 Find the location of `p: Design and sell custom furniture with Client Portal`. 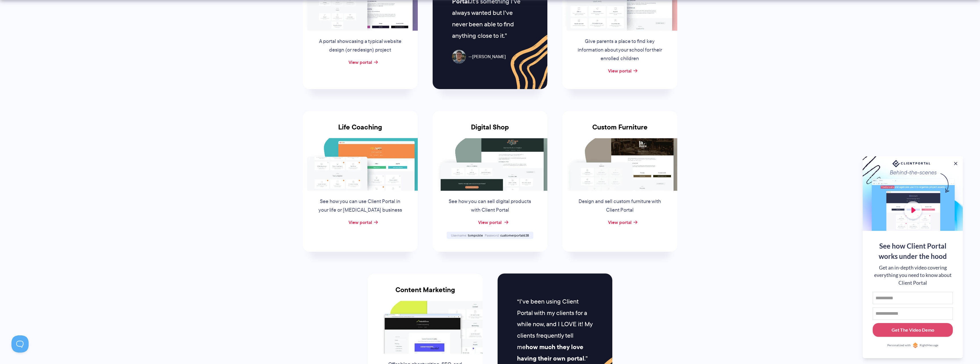

p: Design and sell custom furniture with Client Portal is located at coordinates (620, 206).